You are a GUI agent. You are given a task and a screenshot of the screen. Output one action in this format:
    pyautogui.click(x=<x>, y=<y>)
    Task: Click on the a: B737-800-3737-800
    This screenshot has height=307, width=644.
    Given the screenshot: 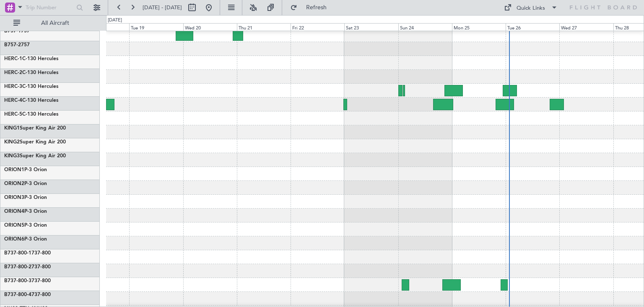 What is the action you would take?
    pyautogui.click(x=27, y=280)
    